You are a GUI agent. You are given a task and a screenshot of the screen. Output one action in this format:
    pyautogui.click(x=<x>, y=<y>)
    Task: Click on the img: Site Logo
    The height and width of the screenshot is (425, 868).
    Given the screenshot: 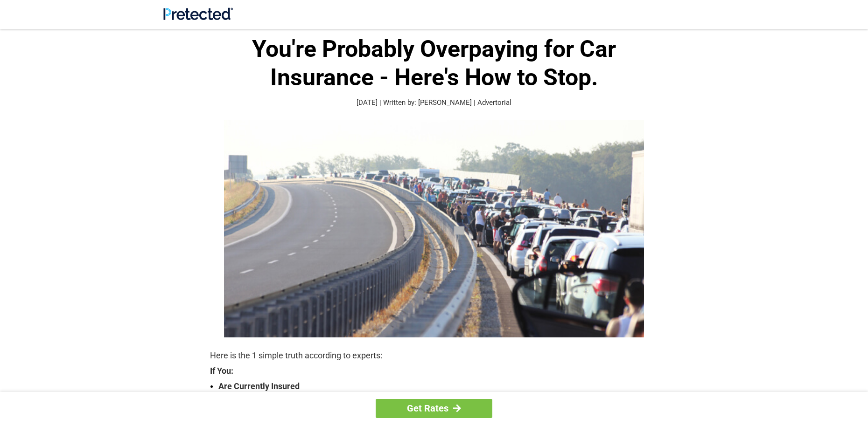 What is the action you would take?
    pyautogui.click(x=198, y=13)
    